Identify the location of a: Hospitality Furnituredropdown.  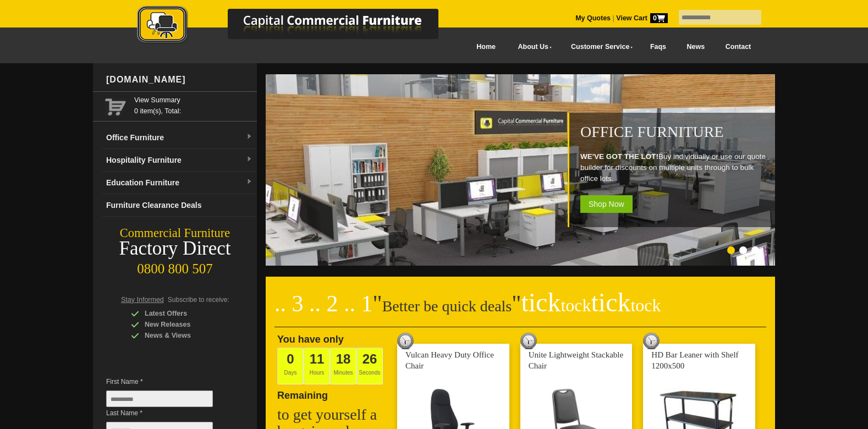
(179, 160).